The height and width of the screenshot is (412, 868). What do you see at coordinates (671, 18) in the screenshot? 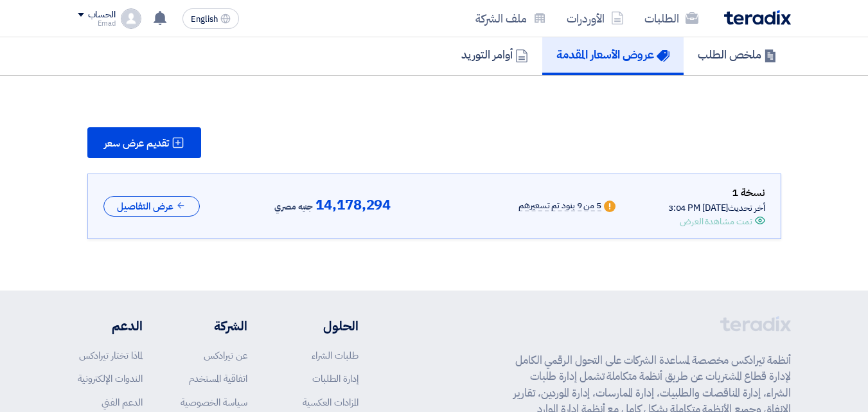
I see `a: الطلبات` at bounding box center [671, 18].